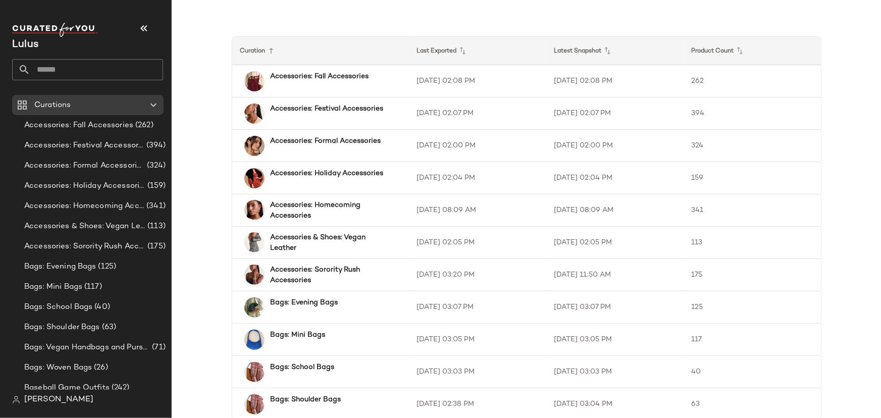 Image resolution: width=881 pixels, height=418 pixels. Describe the element at coordinates (155, 226) in the screenshot. I see `span: (113)` at that location.